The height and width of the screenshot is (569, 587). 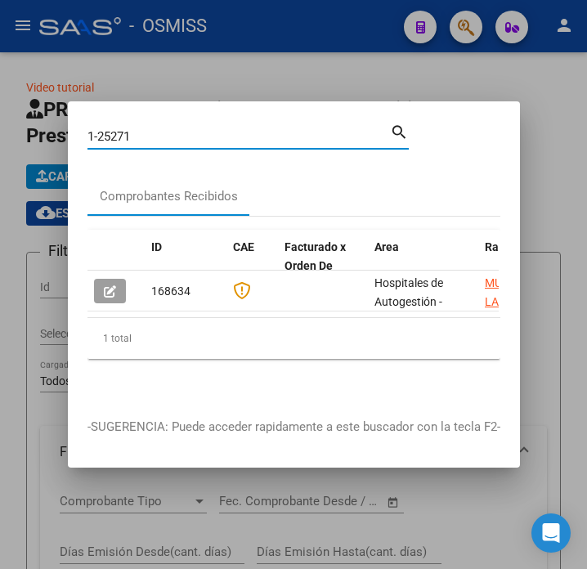 What do you see at coordinates (519, 247) in the screenshot?
I see `span: Razón Social` at bounding box center [519, 247].